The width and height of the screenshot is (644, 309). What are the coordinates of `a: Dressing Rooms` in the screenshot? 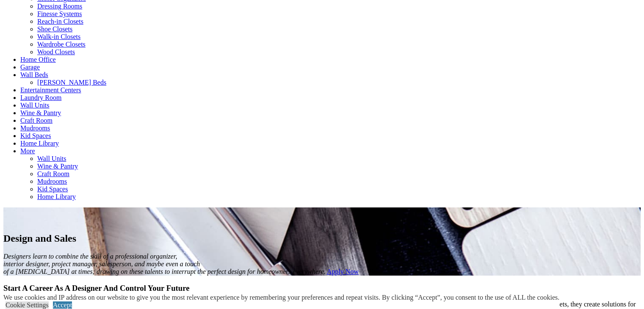 It's located at (60, 6).